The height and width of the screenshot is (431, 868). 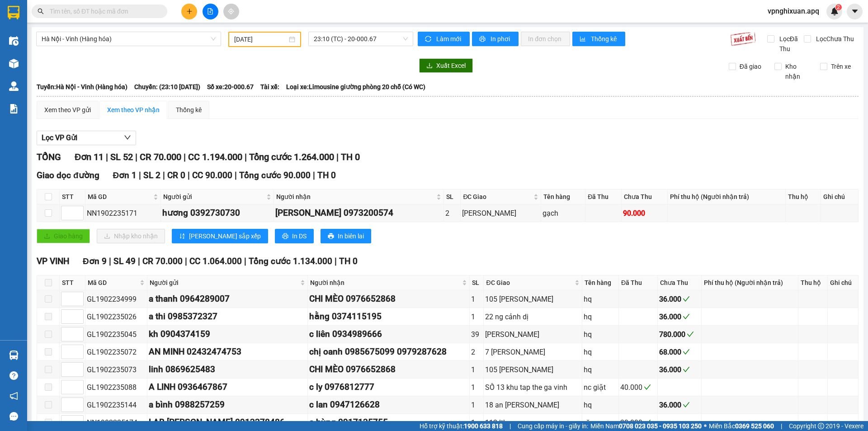 What do you see at coordinates (835, 11) in the screenshot?
I see `img: icon-new-feature` at bounding box center [835, 11].